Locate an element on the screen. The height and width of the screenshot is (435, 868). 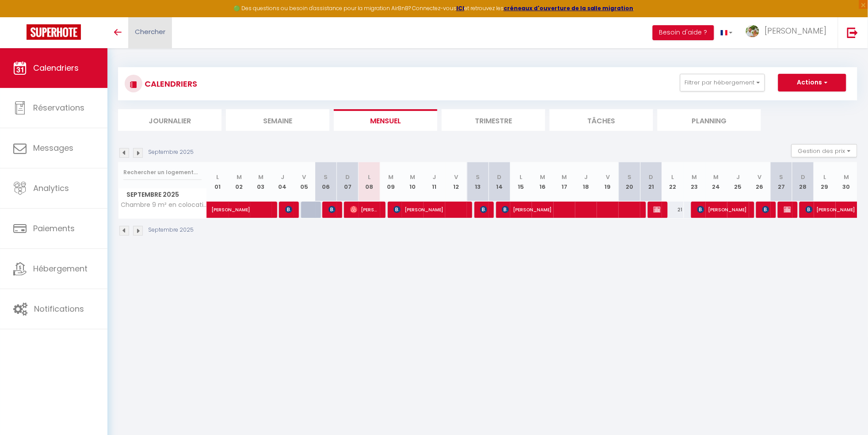
a: ICI is located at coordinates (460, 8).